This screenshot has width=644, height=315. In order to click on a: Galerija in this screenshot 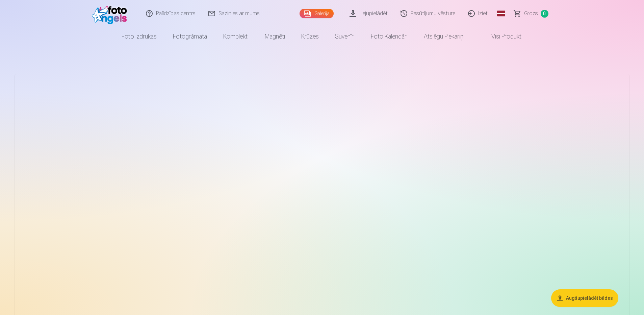, I will do `click(316, 14)`.